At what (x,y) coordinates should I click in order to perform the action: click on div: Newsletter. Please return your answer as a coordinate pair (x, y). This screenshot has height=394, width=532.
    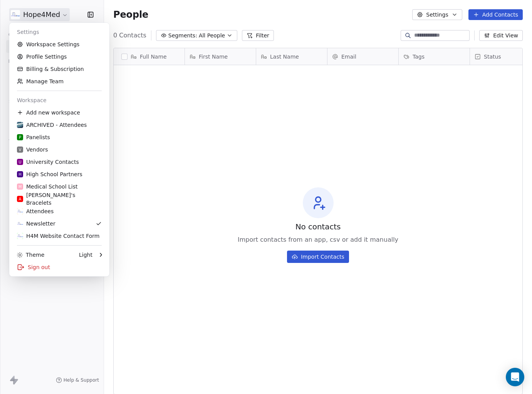
    Looking at the image, I should click on (36, 224).